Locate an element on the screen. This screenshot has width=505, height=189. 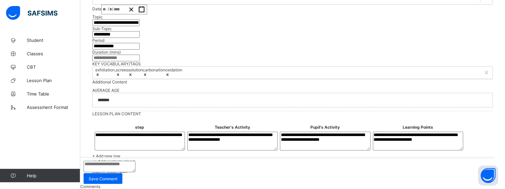
th: Pupil's Activity is located at coordinates (325, 127).